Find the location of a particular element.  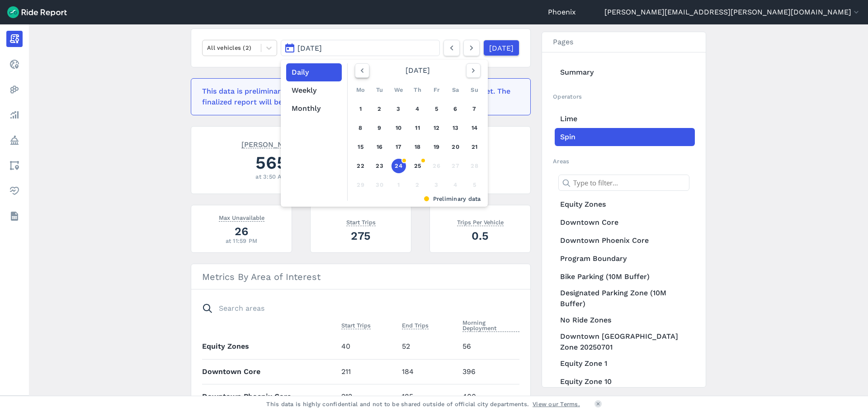

td: 211 is located at coordinates (368, 372).